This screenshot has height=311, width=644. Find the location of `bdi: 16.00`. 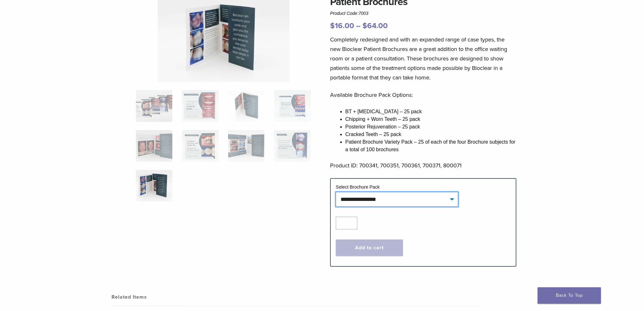

bdi: 16.00 is located at coordinates (342, 26).